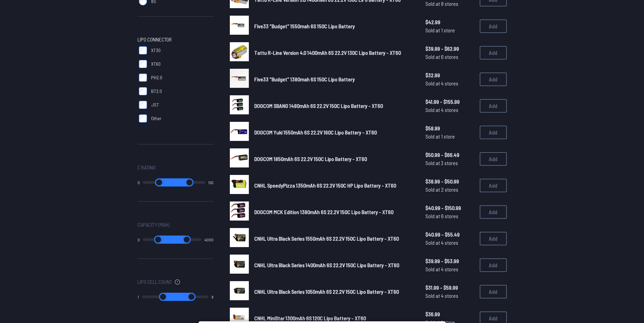 The width and height of the screenshot is (644, 323). What do you see at coordinates (326, 185) in the screenshot?
I see `span: CNHL SpeedyPizza 1350mAh 6S 22.2V 150C HP Lipo Battery - XT60` at bounding box center [326, 185].